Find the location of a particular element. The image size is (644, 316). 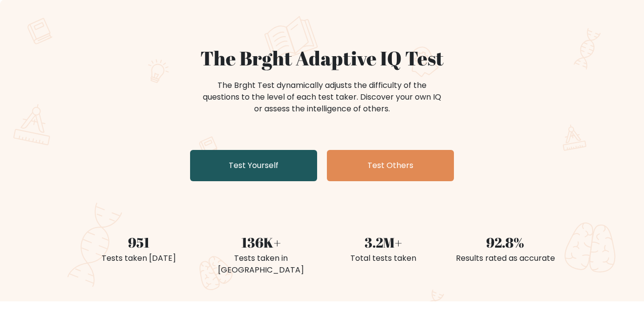

a: Test Yourself is located at coordinates (254, 165).